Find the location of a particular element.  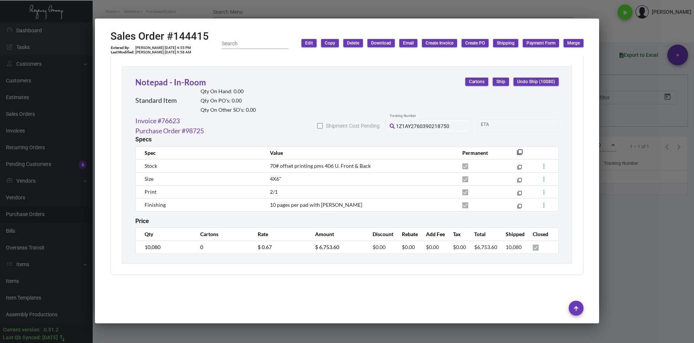

span: Delete is located at coordinates (353, 43).